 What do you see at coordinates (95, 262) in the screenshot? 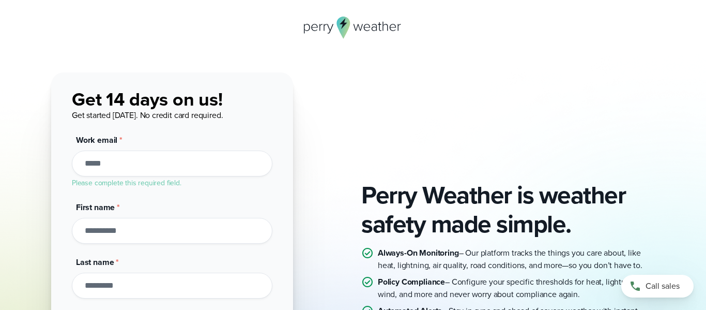
I see `span: Last name` at bounding box center [95, 262].